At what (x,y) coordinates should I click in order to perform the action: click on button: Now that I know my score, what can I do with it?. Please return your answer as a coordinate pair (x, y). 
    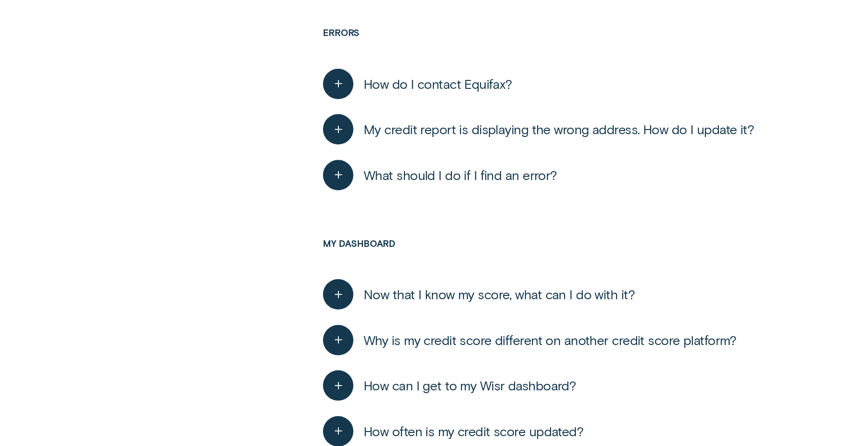
    Looking at the image, I should click on (479, 295).